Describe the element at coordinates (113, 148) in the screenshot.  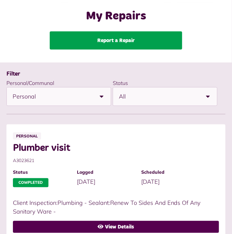
I see `span: Plumber visit` at that location.